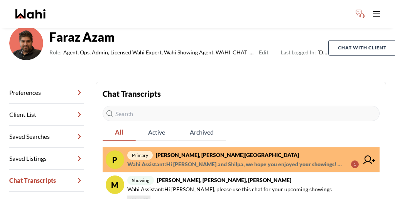  Describe the element at coordinates (157, 132) in the screenshot. I see `span: Active` at that location.